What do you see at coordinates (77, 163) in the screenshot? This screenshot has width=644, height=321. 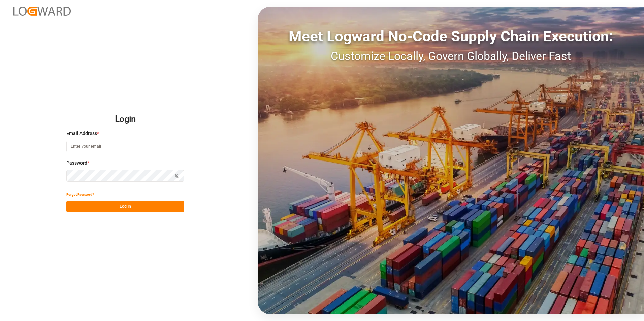 I see `span: Password` at bounding box center [77, 163].